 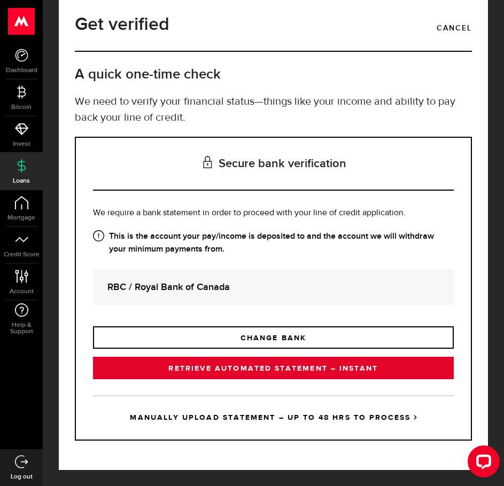 I want to click on span: We require a bank statement in order to proceed with your line of credit application., so click(x=249, y=213).